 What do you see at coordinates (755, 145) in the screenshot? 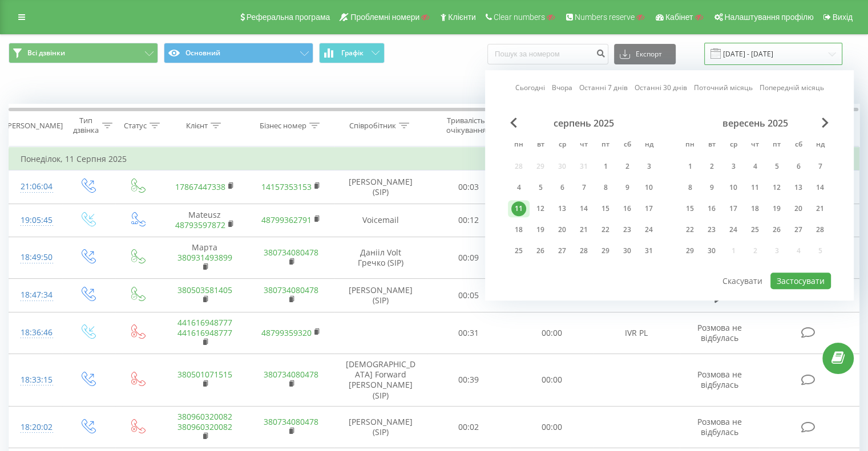
I see `abbr: четвер` at bounding box center [755, 145].